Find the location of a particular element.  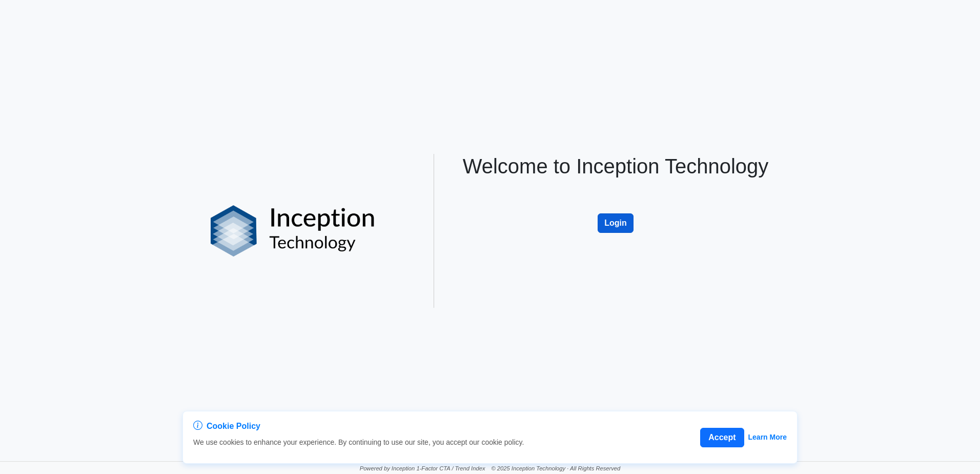

button: Accept is located at coordinates (721, 438).